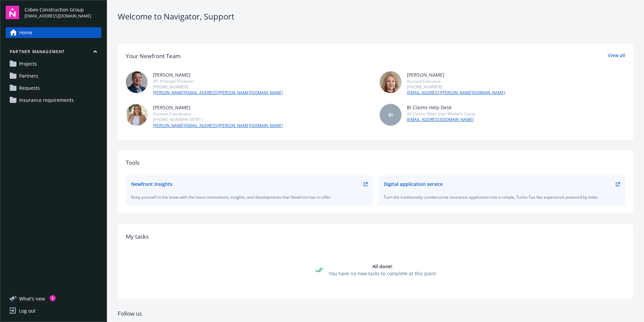 Image resolution: width=644 pixels, height=322 pixels. I want to click on div: VP, Principal Producer, so click(218, 81).